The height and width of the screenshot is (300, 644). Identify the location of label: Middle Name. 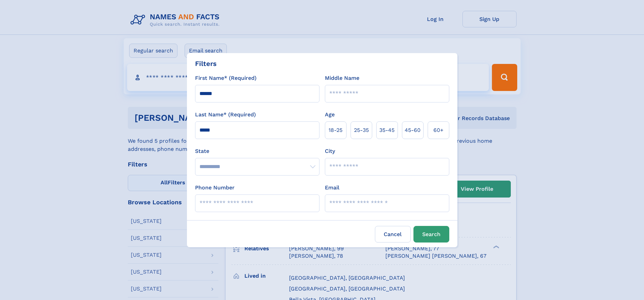
(342, 78).